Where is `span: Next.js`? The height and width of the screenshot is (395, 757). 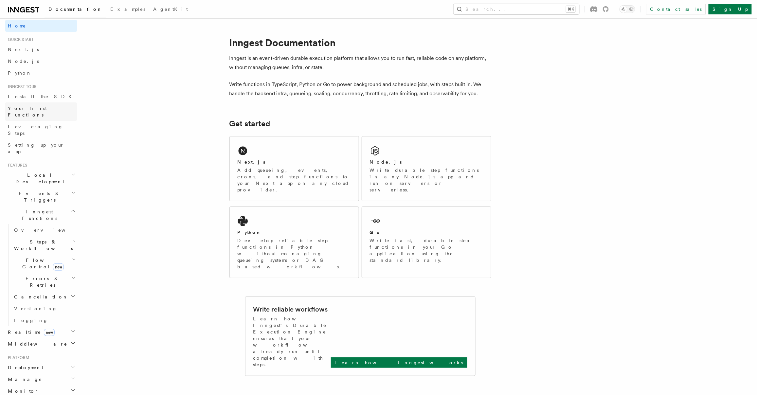 span: Next.js is located at coordinates (23, 49).